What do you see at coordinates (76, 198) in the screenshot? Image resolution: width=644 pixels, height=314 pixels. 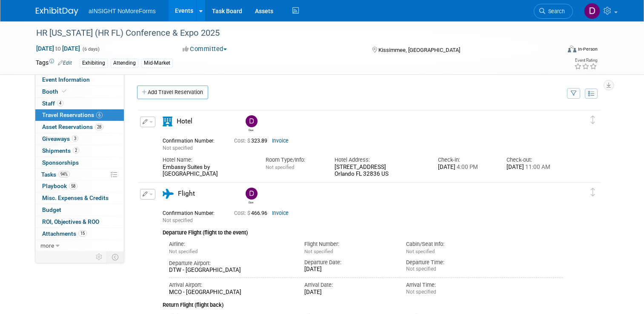 I see `span: Misc. Expenses & Credits` at bounding box center [76, 198].